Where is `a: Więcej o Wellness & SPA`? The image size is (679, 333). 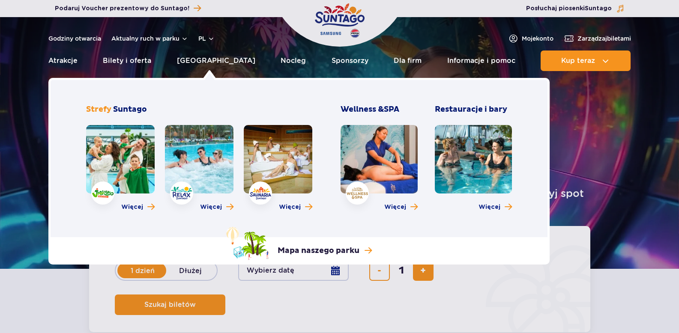 a: Więcej o Wellness & SPA is located at coordinates (401, 207).